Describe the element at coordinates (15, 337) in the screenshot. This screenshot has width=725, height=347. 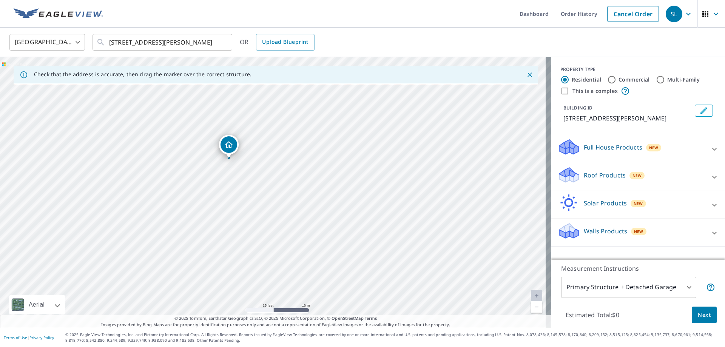
I see `a: Terms of Use` at that location.